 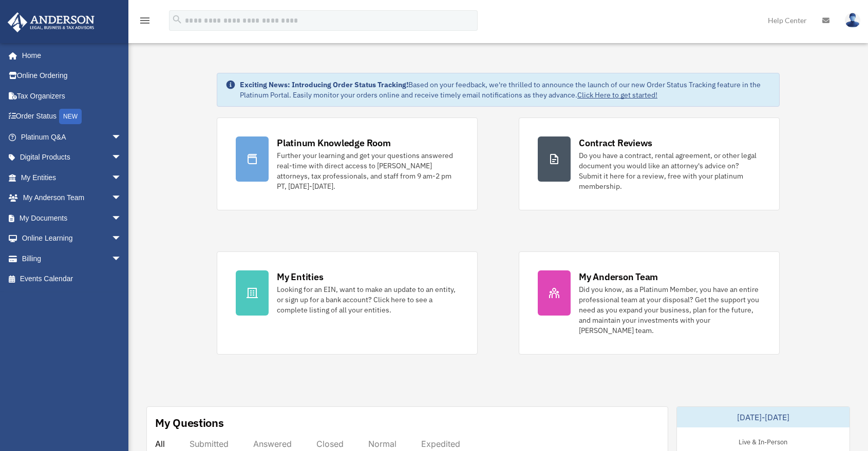 I want to click on img: Anderson Advisors Platinum Portal, so click(x=51, y=22).